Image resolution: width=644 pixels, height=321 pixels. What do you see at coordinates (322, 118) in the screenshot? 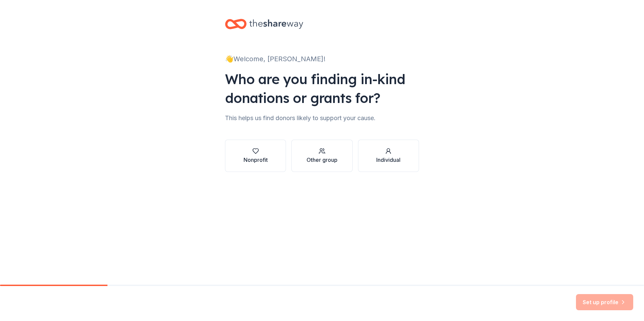
I see `div: This helps us find donors likely to support your cause.` at bounding box center [322, 118].